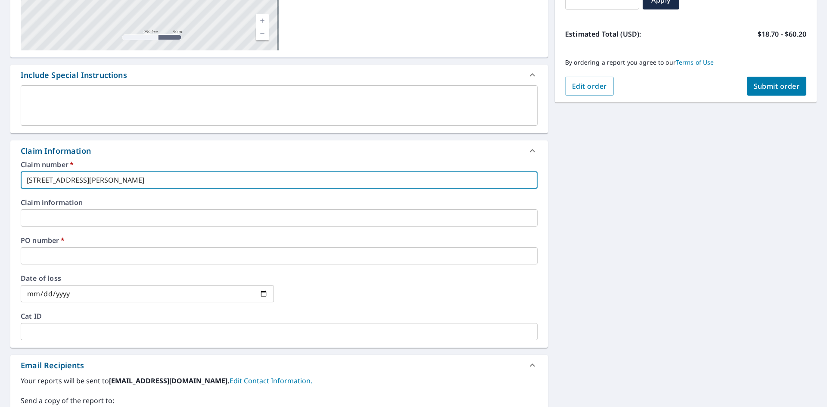 This screenshot has width=827, height=407. What do you see at coordinates (279, 240) in the screenshot?
I see `label: PO number` at bounding box center [279, 240].